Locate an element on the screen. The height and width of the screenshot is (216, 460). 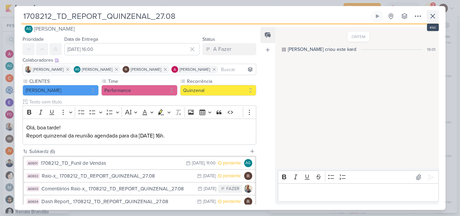
label: Data de Entrega is located at coordinates (81, 39).